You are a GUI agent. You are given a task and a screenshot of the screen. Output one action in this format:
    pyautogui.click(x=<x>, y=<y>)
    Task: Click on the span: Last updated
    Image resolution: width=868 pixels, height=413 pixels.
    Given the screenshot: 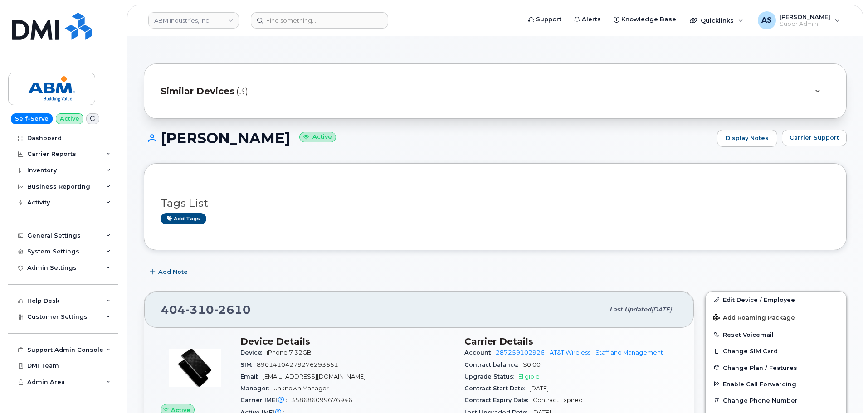 What is the action you would take?
    pyautogui.click(x=630, y=309)
    